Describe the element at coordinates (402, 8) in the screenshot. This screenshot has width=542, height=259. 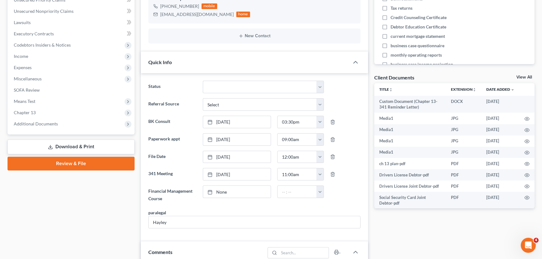
I see `span: Tax returns` at that location.